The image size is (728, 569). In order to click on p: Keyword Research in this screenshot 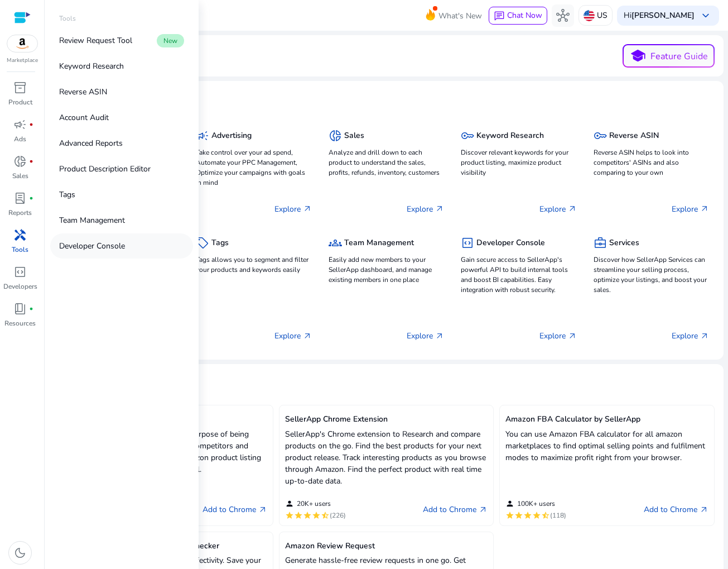, I will do `click(92, 66)`.